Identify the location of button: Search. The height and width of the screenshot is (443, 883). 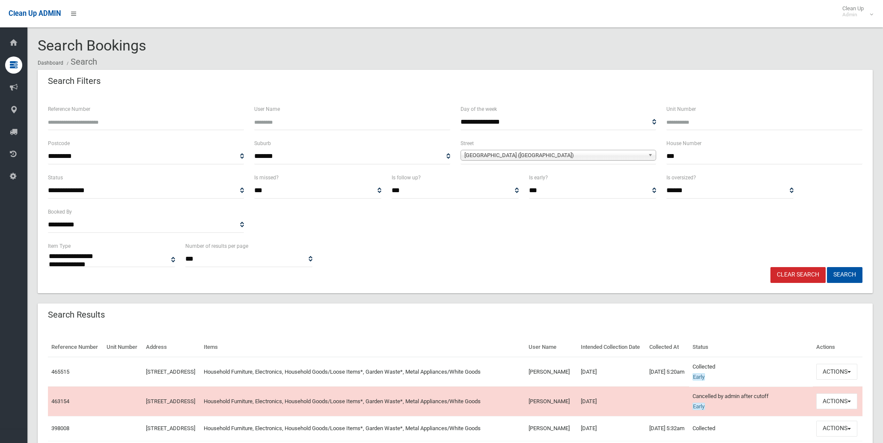
(844, 275).